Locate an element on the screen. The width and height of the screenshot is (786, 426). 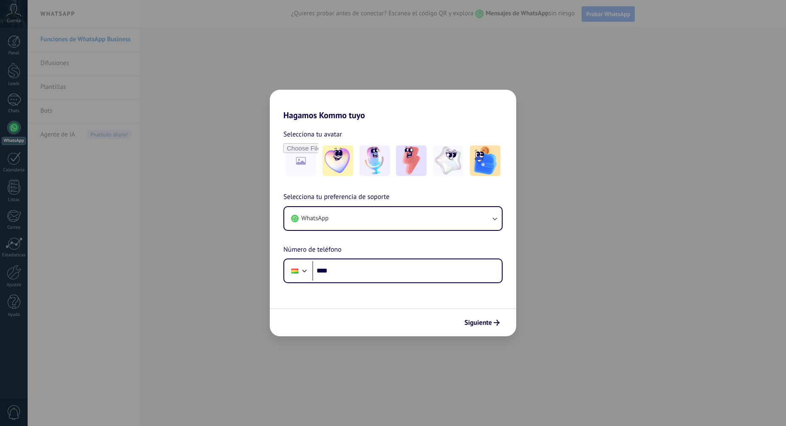
img: -5.jpeg is located at coordinates (485, 161).